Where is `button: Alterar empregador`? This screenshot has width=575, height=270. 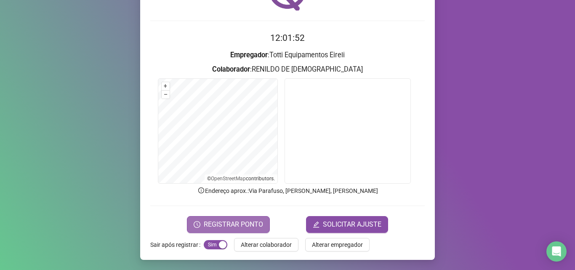 button: Alterar empregador is located at coordinates (337, 245).